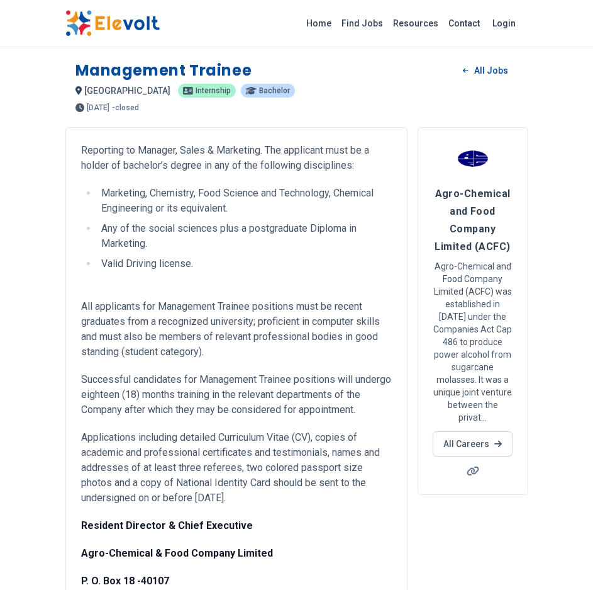  What do you see at coordinates (213, 91) in the screenshot?
I see `span: internship` at bounding box center [213, 91].